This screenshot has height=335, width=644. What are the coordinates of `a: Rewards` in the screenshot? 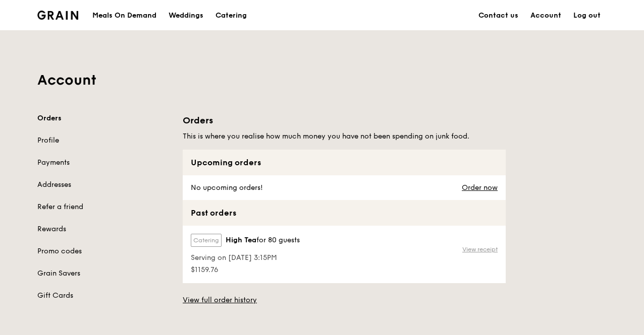 It's located at (104, 229).